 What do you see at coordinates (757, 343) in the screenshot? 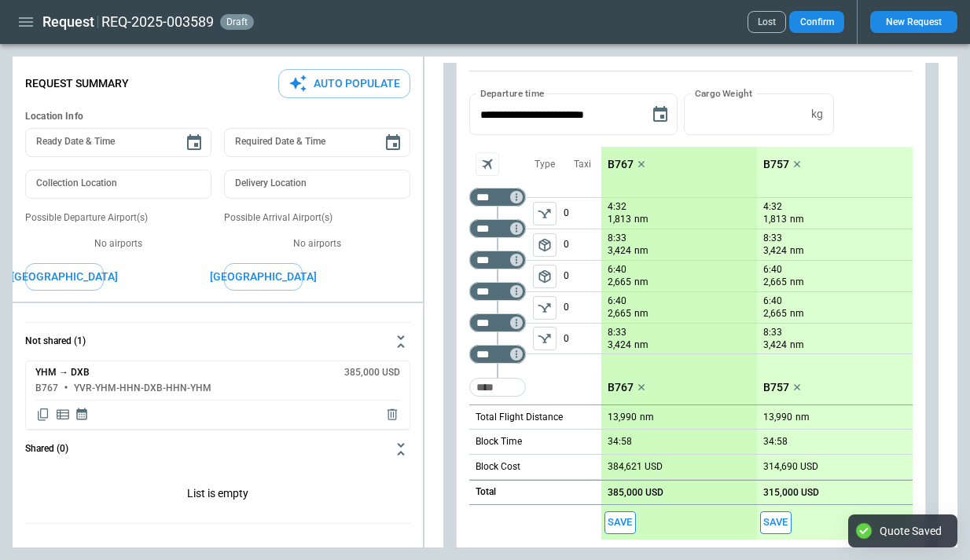
I see `div: scrollable content` at bounding box center [757, 343].